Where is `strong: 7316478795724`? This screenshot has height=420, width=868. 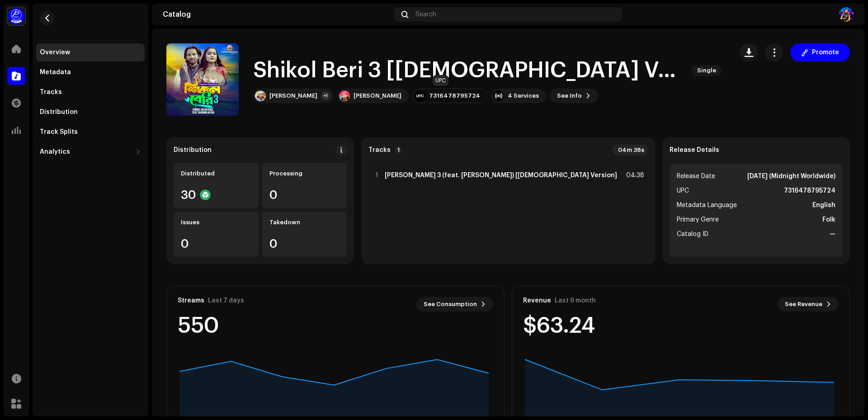
strong: 7316478795724 is located at coordinates (810, 190).